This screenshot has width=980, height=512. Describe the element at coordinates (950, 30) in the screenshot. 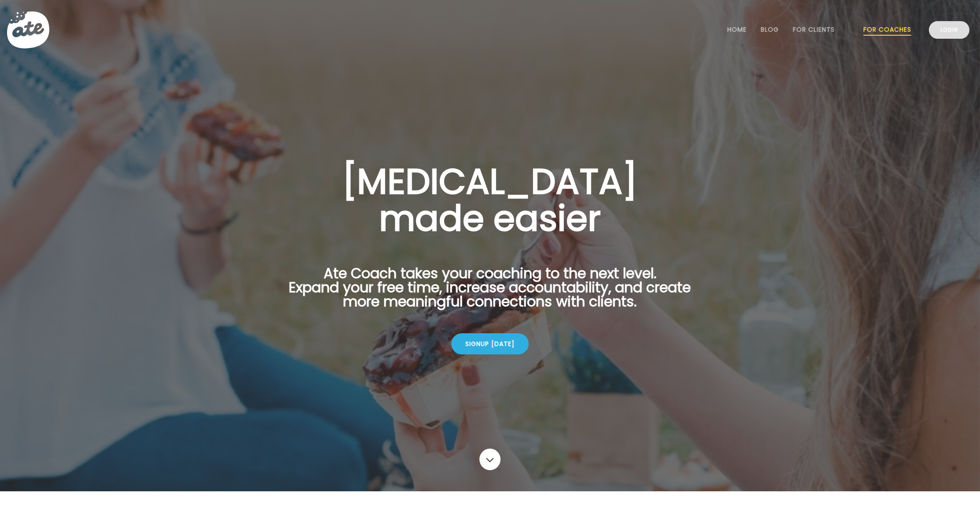

I see `a: Login` at that location.